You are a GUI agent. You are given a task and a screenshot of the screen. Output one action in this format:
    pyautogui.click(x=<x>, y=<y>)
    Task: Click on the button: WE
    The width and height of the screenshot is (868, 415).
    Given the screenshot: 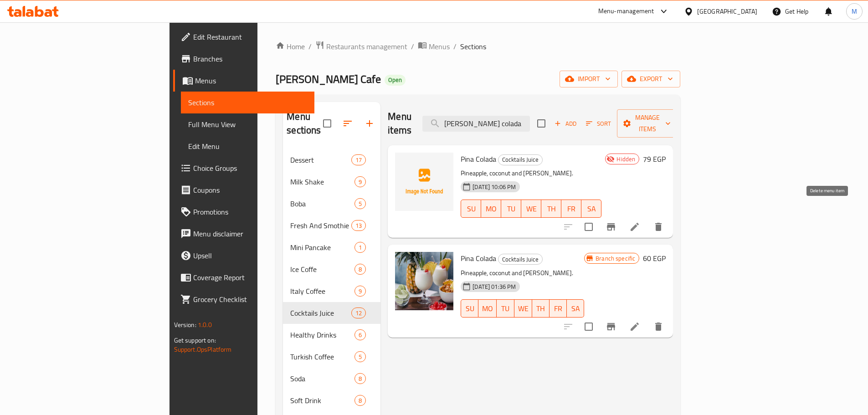 What is the action you would take?
    pyautogui.click(x=532, y=209)
    